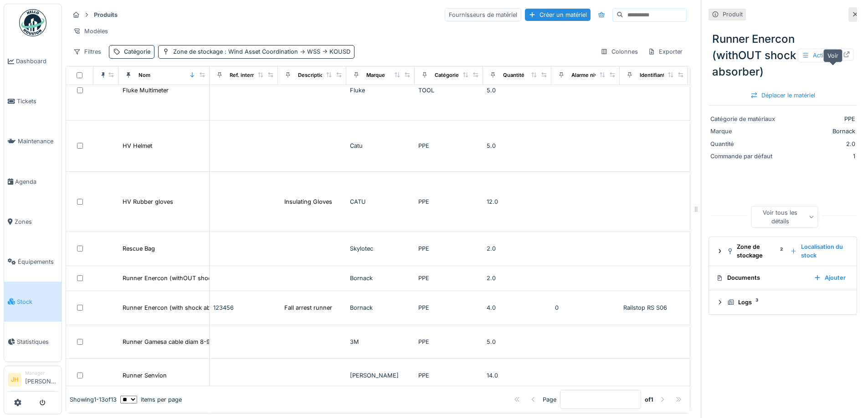 The width and height of the screenshot is (868, 418). Describe the element at coordinates (654, 308) in the screenshot. I see `div: Railstop RS S06` at that location.